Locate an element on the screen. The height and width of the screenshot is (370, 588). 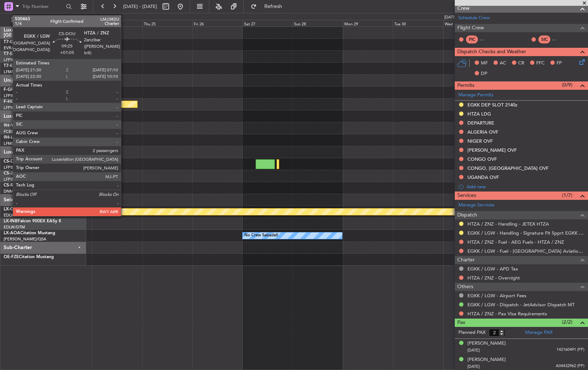
div: Wed 24 is located at coordinates (117, 23).